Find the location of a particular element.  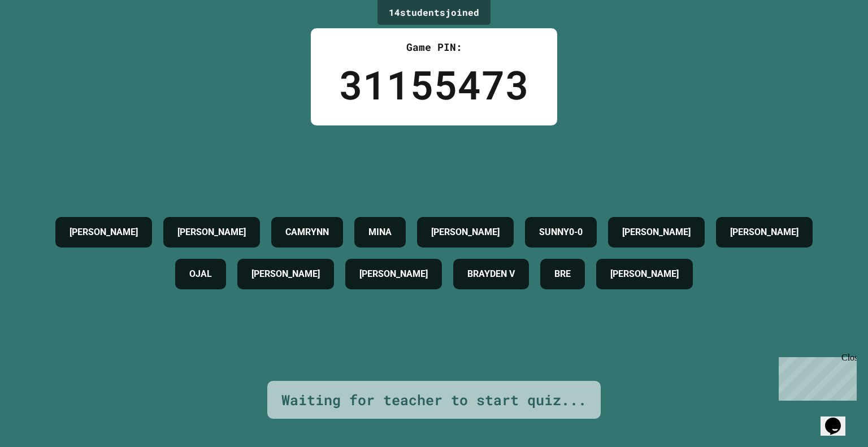

h4: SUNNY0-0 is located at coordinates (560, 233).